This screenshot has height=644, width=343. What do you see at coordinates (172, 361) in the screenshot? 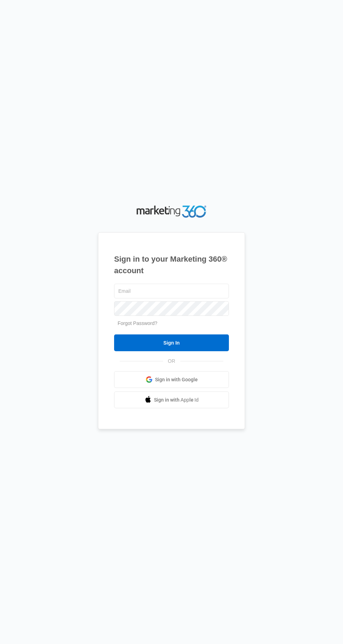
I see `span: OR` at bounding box center [172, 361].